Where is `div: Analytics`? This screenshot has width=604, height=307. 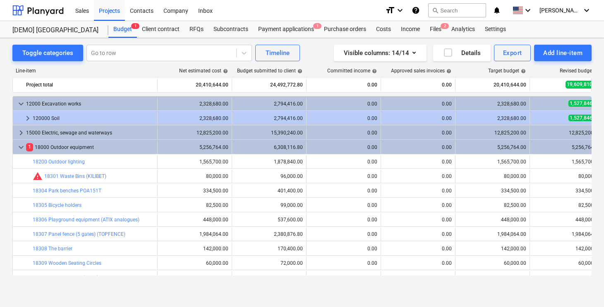
div: Analytics is located at coordinates (463, 29).